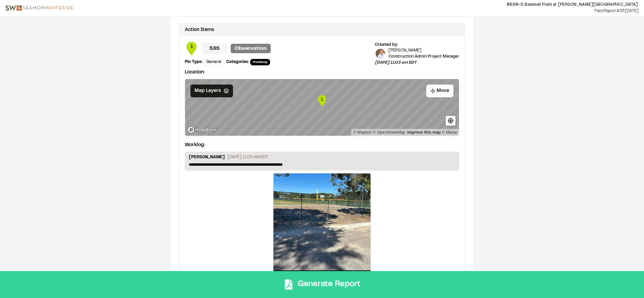 This screenshot has width=644, height=298. I want to click on a: Mapbox logo, so click(202, 130).